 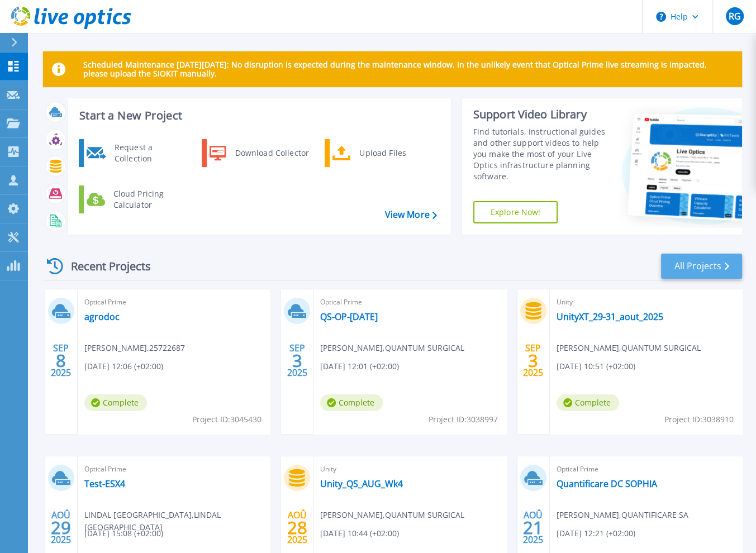 I want to click on a: Request a Collection, so click(x=136, y=153).